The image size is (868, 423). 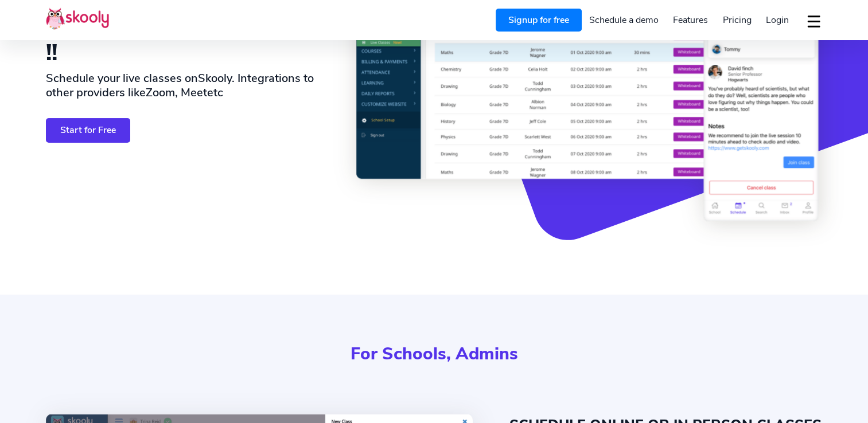 What do you see at coordinates (434, 377) in the screenshot?
I see `div: For Schools, Admins` at bounding box center [434, 377].